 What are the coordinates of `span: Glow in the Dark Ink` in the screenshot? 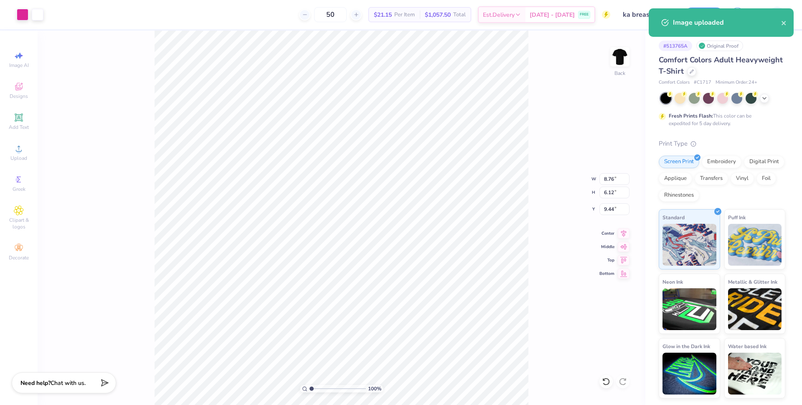 It's located at (687, 346).